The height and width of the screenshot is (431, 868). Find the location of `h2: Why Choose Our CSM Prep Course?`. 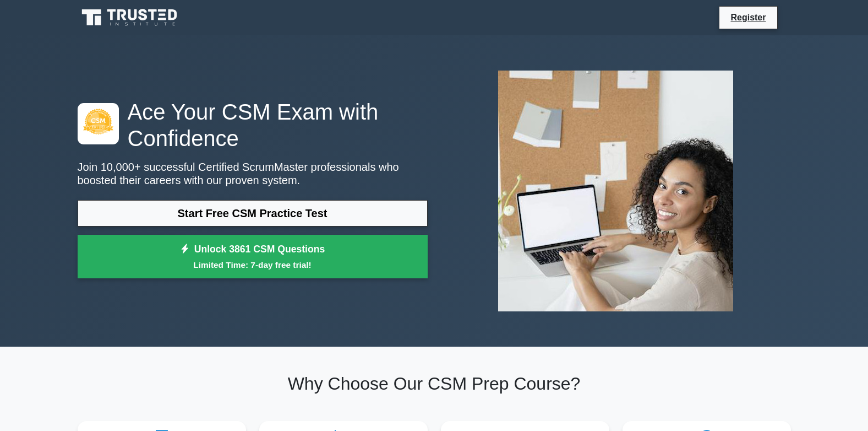

h2: Why Choose Our CSM Prep Course? is located at coordinates (435, 383).